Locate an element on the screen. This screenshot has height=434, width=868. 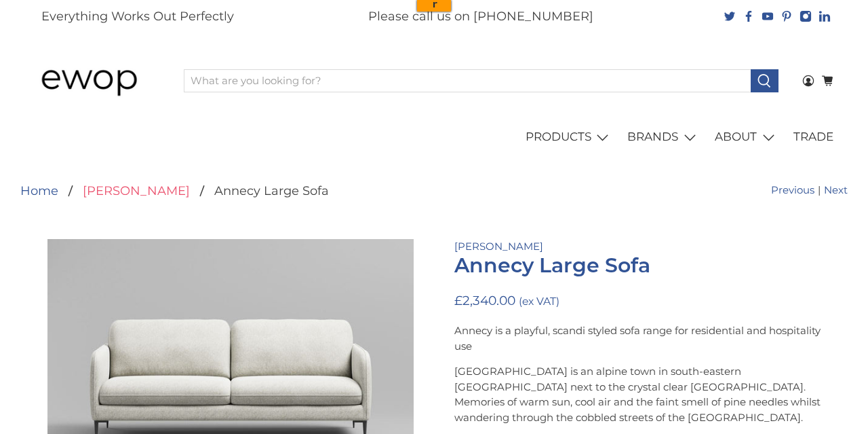
a: Home is located at coordinates (39, 191).